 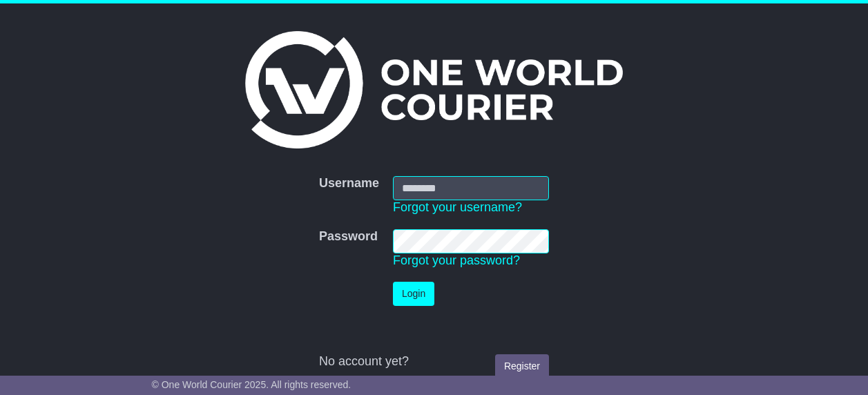 I want to click on span: © One World Courier 2025. All rights reserved., so click(x=252, y=385).